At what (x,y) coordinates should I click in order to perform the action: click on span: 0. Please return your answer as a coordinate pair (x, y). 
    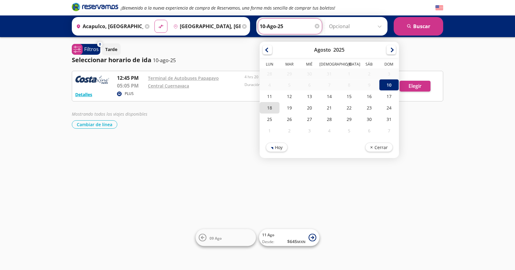
    Looking at the image, I should click on (100, 44).